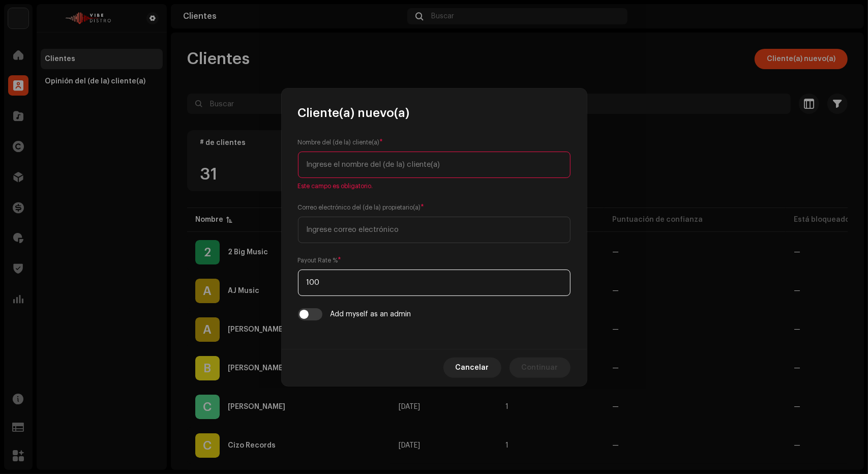 The width and height of the screenshot is (868, 474). Describe the element at coordinates (354, 113) in the screenshot. I see `span: Cliente(a) nuevo(a)` at that location.